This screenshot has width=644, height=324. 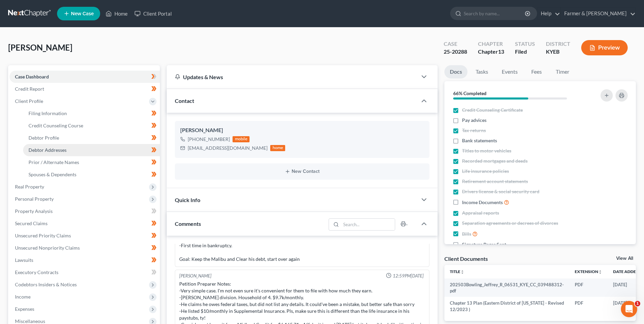 What do you see at coordinates (24, 260) in the screenshot?
I see `span: Lawsuits` at bounding box center [24, 260].